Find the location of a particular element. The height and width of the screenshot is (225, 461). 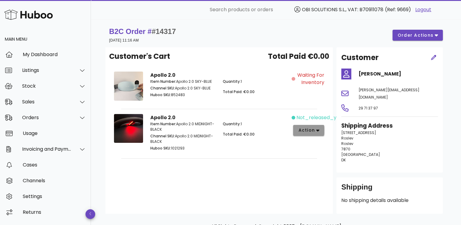

span: 29 71 37 97 is located at coordinates (368, 108).